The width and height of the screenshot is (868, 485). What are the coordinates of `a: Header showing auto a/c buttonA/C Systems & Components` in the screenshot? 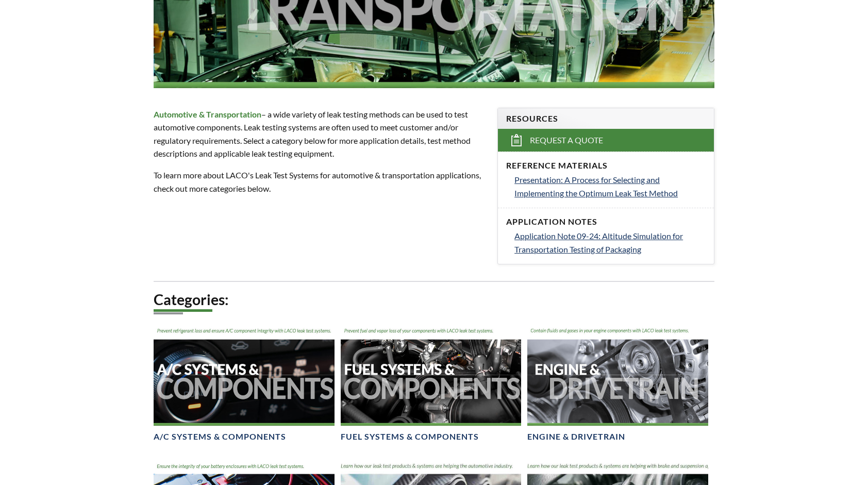 It's located at (244, 383).